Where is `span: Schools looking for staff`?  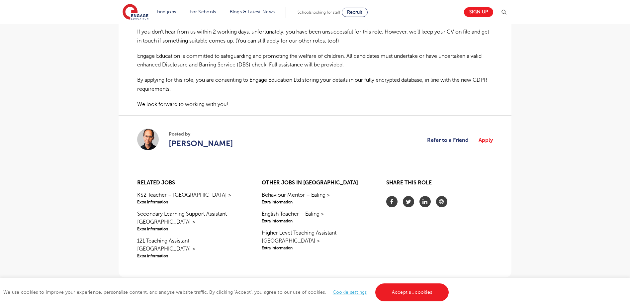
span: Schools looking for staff is located at coordinates (319, 12).